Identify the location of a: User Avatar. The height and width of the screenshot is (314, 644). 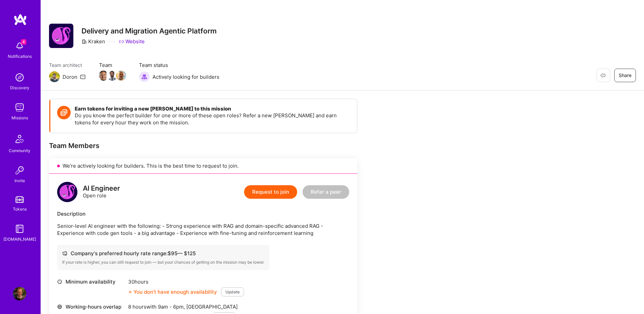
(19, 294).